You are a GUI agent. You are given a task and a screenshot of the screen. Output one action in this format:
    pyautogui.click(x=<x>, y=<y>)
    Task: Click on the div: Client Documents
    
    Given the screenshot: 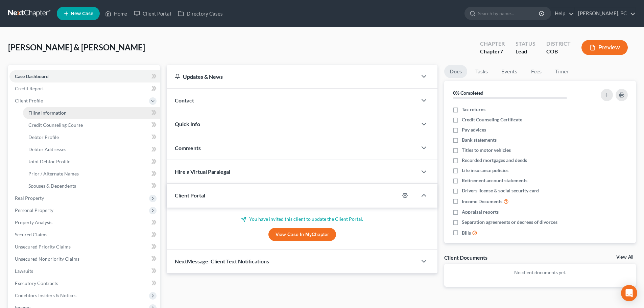 What is the action you would take?
    pyautogui.click(x=465, y=258)
    